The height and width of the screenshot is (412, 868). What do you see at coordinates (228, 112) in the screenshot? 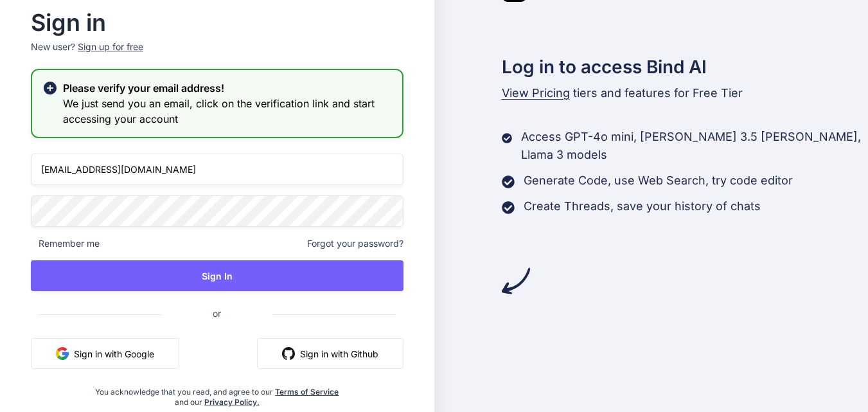
I see `h3: We just send you an email, click on the verification link and start accessing your account` at bounding box center [228, 112].